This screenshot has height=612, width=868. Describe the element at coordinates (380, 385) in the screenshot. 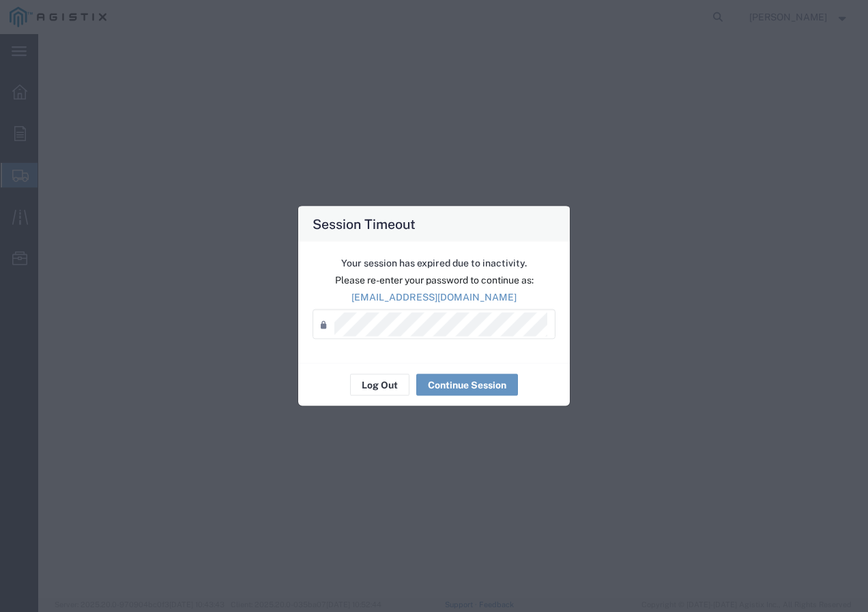

I see `button: Log Out` at that location.